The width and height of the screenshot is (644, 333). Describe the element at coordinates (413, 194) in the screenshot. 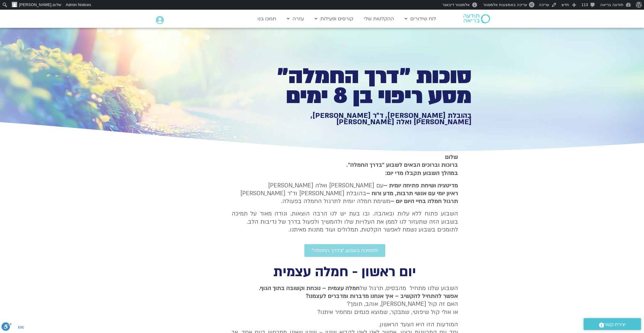

I see `b: ראיון יומי עם אנשי תרבות, מדע ורוח –` at that location.